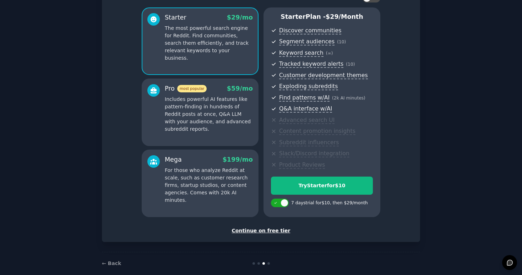 The image size is (522, 275). Describe the element at coordinates (186, 88) in the screenshot. I see `div: Pro` at that location.